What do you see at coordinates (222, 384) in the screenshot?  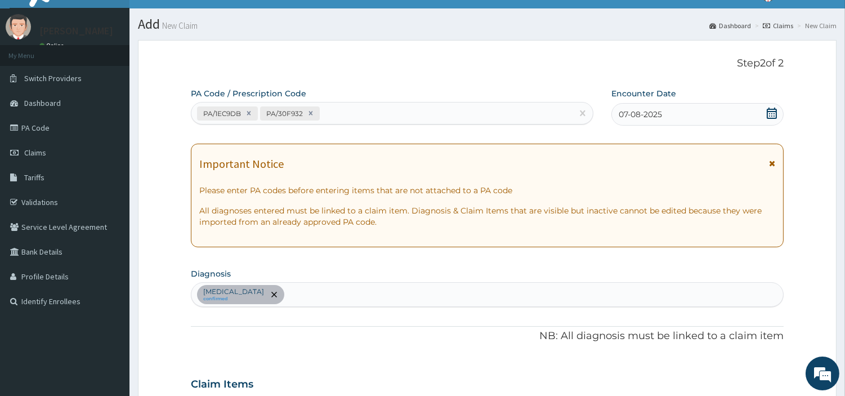 I see `h3: Claim Items` at bounding box center [222, 384].